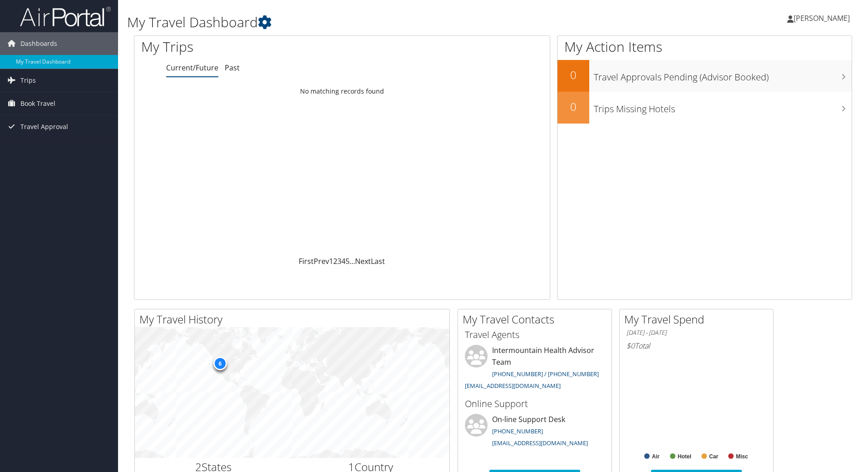 The width and height of the screenshot is (868, 472). Describe the element at coordinates (631, 346) in the screenshot. I see `span: $0` at that location.